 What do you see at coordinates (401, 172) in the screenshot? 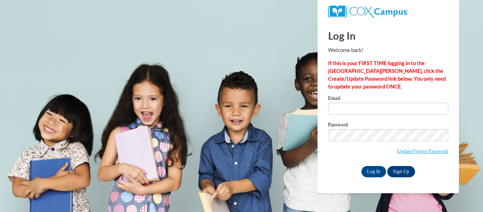
I see `a: Sign Up` at bounding box center [401, 172].